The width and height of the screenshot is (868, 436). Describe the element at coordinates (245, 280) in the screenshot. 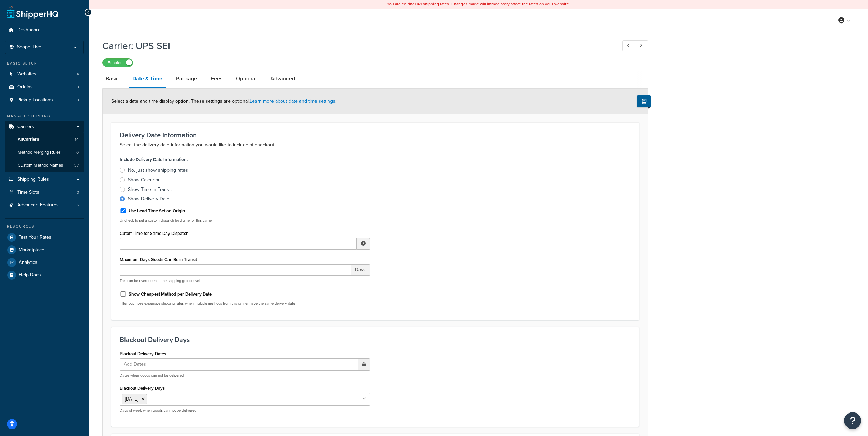

I see `p: This can be overridden at the shipping group level` at that location.